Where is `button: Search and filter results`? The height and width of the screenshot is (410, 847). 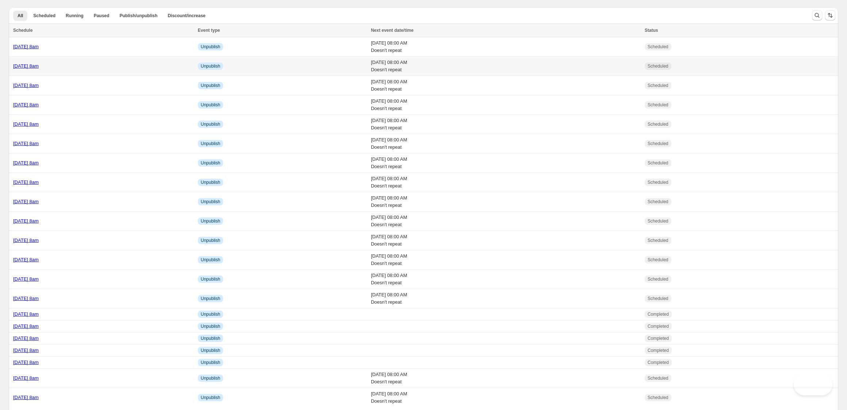 button: Search and filter results is located at coordinates (818, 15).